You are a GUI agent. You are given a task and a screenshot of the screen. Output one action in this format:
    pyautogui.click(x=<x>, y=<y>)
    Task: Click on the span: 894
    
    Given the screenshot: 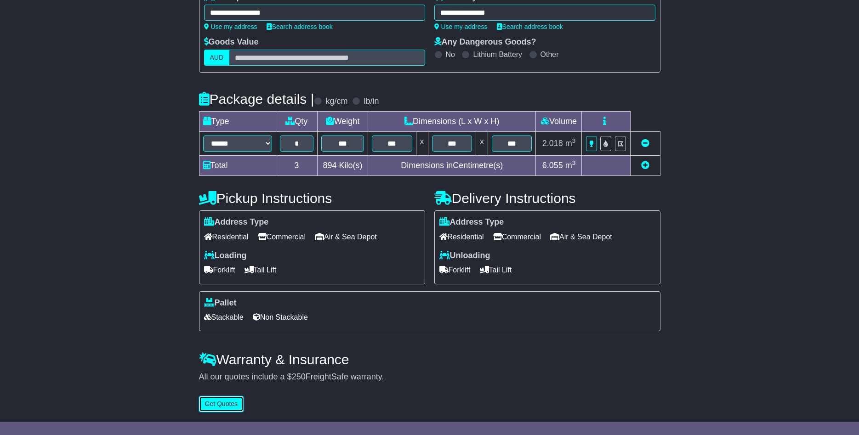 What is the action you would take?
    pyautogui.click(x=330, y=166)
    